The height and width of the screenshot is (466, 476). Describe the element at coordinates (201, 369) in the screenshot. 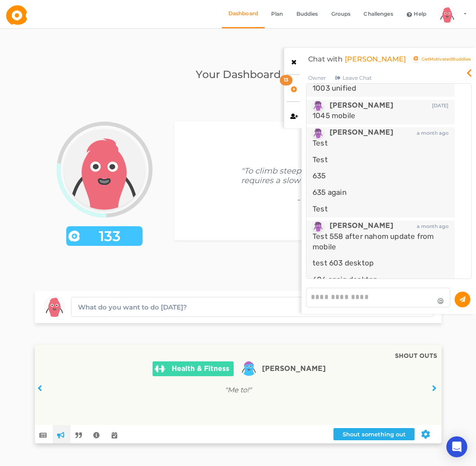

I see `span: Health & Fitness` at that location.